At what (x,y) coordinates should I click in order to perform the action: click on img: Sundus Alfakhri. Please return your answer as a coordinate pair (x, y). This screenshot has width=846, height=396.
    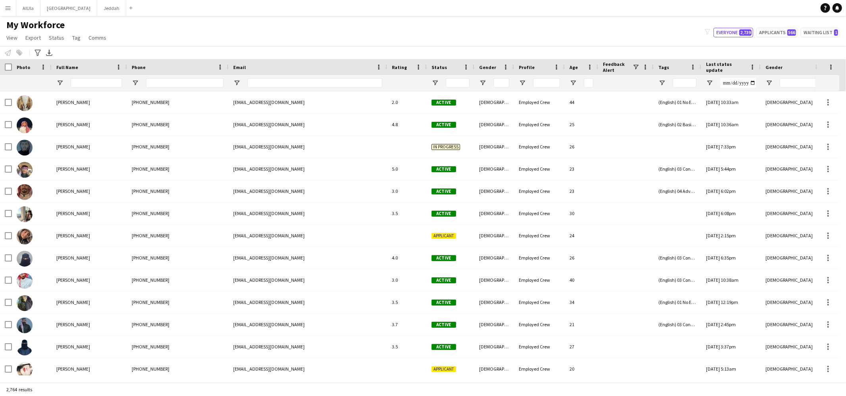
    Looking at the image, I should click on (25, 370).